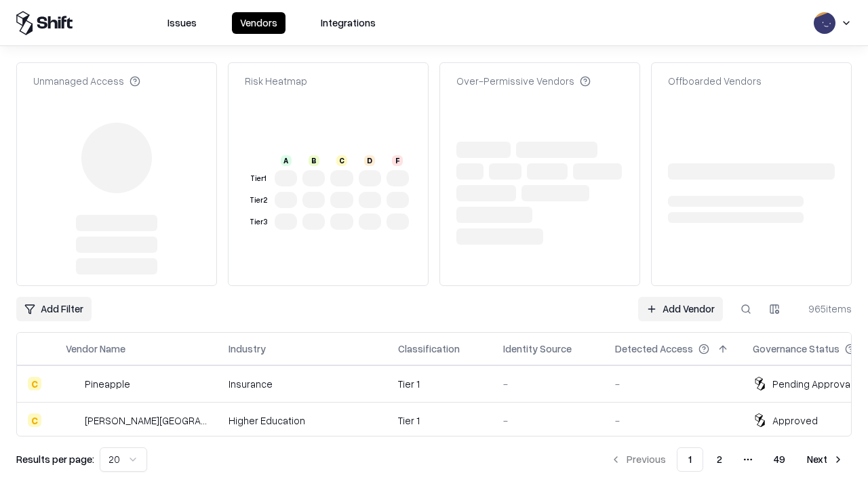 The width and height of the screenshot is (868, 488). What do you see at coordinates (73, 384) in the screenshot?
I see `img: Pineapple` at bounding box center [73, 384].